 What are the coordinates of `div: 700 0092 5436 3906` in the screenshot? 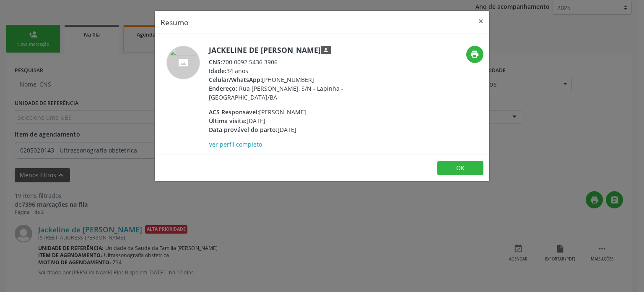 It's located at (290, 61).